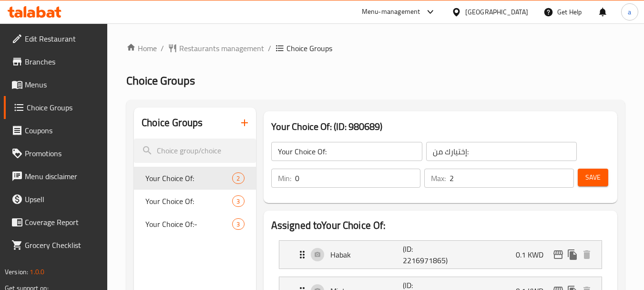  What do you see at coordinates (629, 12) in the screenshot?
I see `span: a` at bounding box center [629, 12].